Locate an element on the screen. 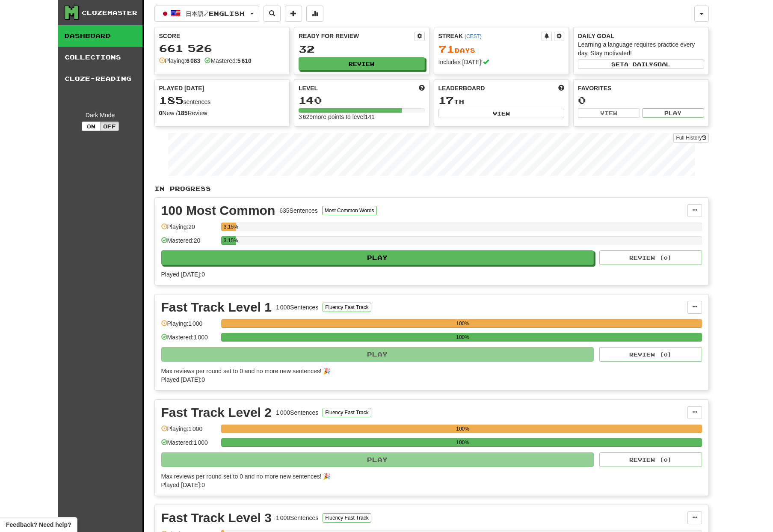  a: Collections is located at coordinates (100, 57).